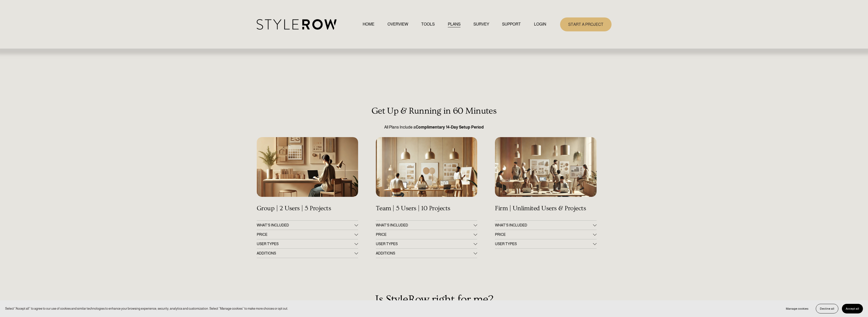  I want to click on span: Accept all, so click(852, 309).